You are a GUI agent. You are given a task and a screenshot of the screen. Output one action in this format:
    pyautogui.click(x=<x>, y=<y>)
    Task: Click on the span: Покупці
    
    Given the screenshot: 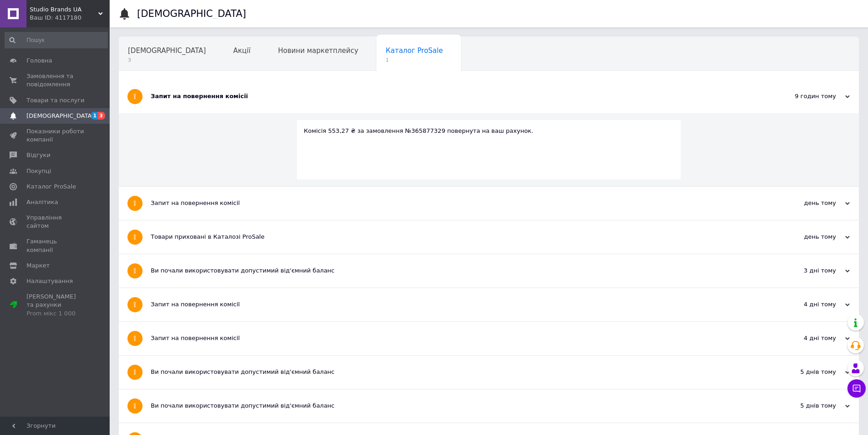 What is the action you would take?
    pyautogui.click(x=39, y=171)
    